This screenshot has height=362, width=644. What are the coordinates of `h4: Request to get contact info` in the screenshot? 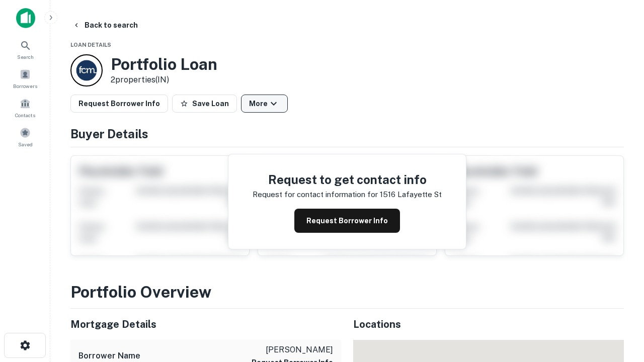 It's located at (347, 180).